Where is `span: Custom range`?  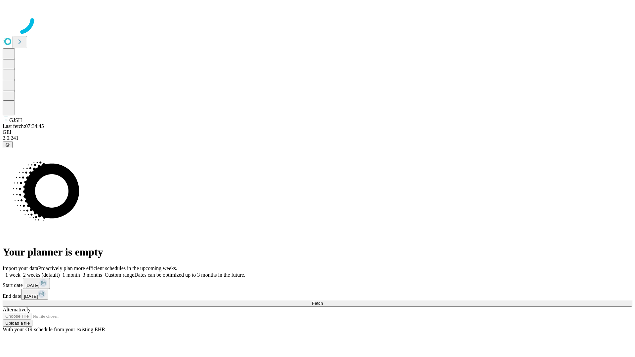
span: Custom range is located at coordinates (119, 275).